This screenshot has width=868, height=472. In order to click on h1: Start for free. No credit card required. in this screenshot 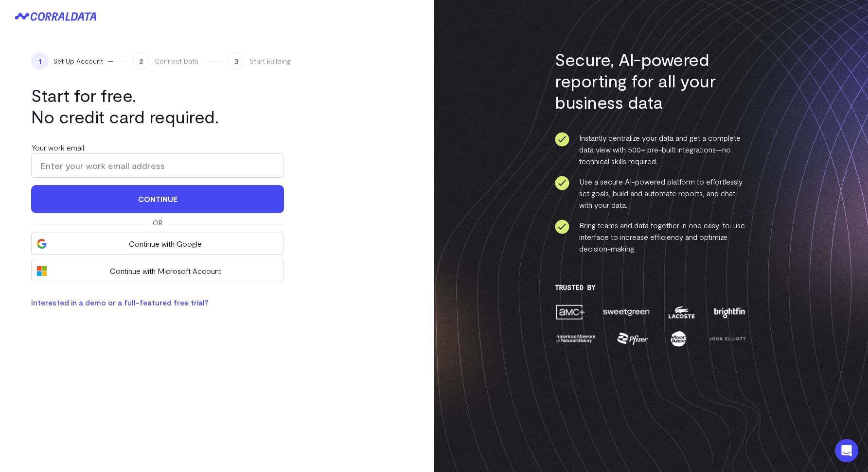, I will do `click(158, 106)`.